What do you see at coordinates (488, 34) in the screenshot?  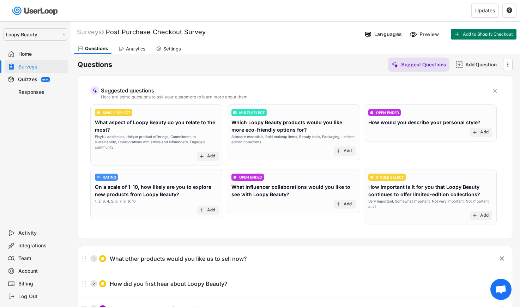 I see `span: Add to Shopify Checkout` at bounding box center [488, 34].